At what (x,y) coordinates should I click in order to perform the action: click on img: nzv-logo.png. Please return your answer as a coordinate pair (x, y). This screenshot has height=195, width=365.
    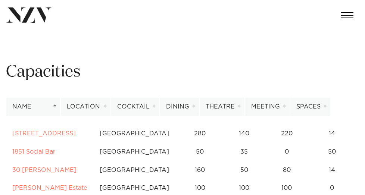
    Looking at the image, I should click on (29, 15).